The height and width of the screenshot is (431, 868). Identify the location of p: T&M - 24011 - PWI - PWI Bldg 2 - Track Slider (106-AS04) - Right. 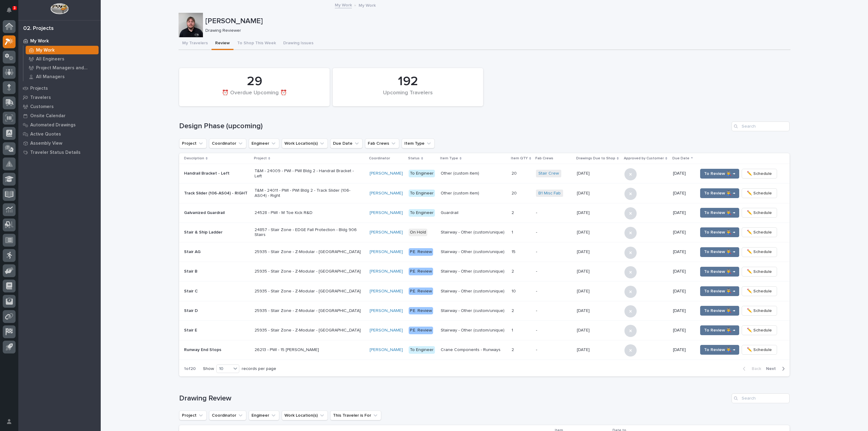
(308, 193).